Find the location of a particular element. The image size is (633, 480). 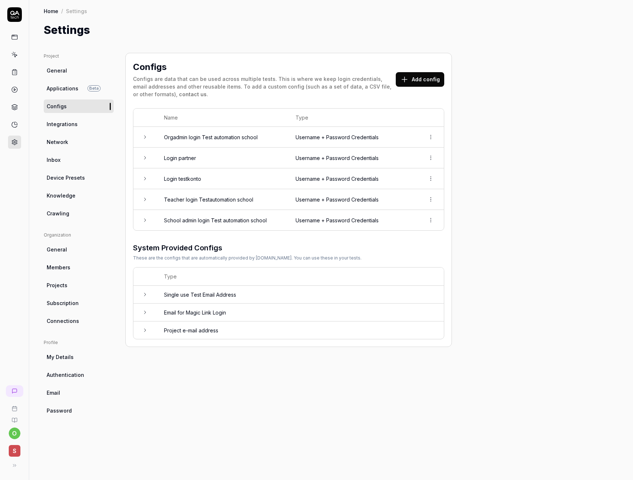

span: Device Presets is located at coordinates (66, 178).